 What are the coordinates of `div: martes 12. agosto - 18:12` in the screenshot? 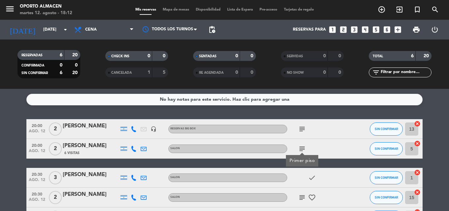 It's located at (46, 13).